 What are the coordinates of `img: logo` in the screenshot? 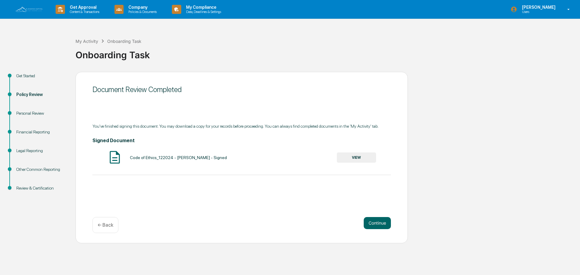 It's located at (29, 9).